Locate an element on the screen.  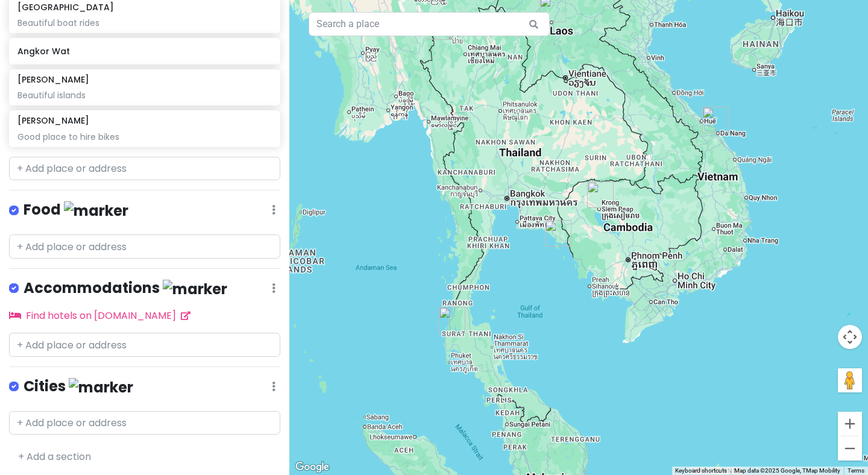
span: Map data ©2025 Google, TMap Mobility is located at coordinates (787, 470).